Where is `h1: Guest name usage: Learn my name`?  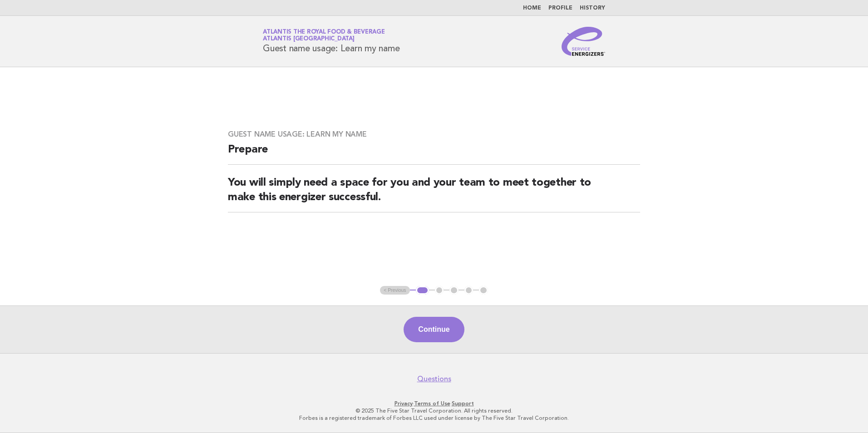
h1: Guest name usage: Learn my name is located at coordinates (331, 41).